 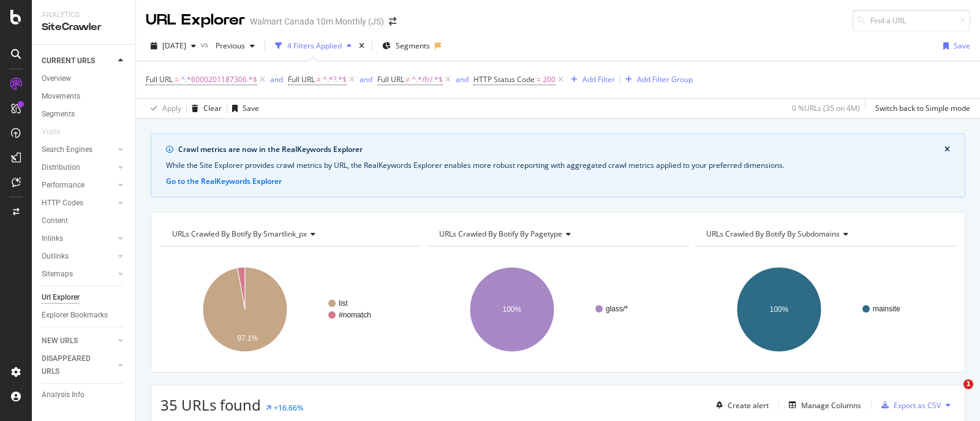 What do you see at coordinates (206, 44) in the screenshot?
I see `span: vs` at bounding box center [206, 44].